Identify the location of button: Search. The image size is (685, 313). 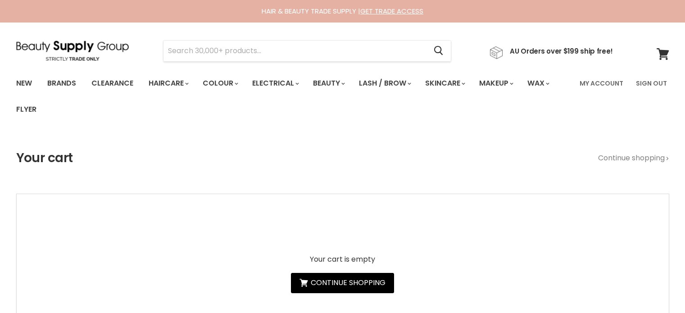
(439, 51).